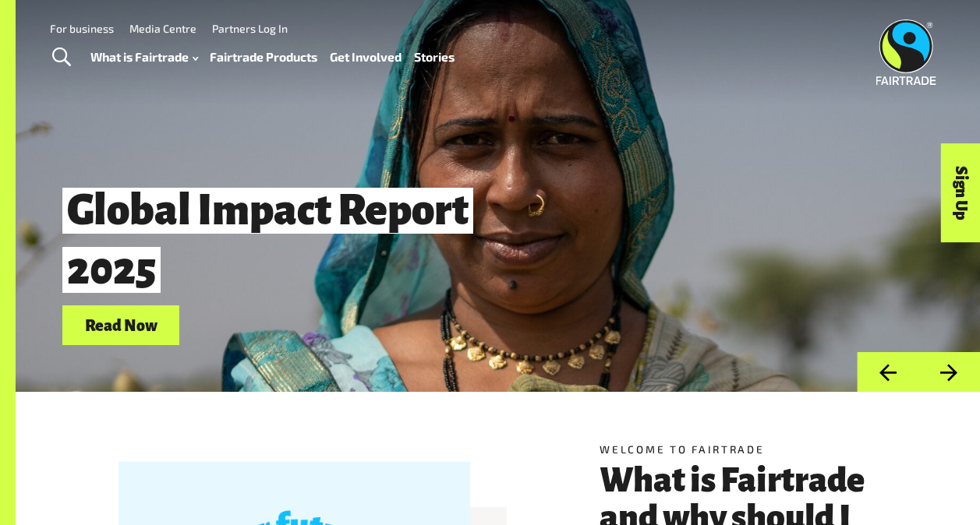 The width and height of the screenshot is (980, 525). I want to click on span: Global Impact Report 2025, so click(267, 241).